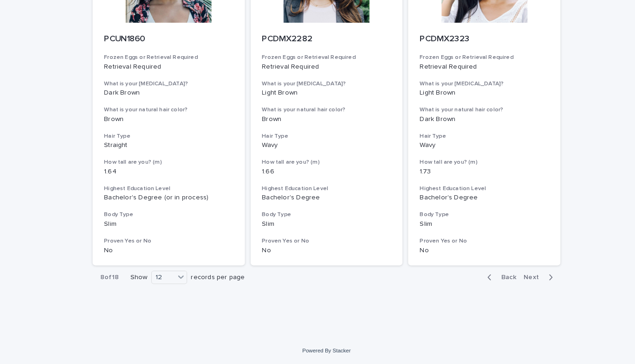 The height and width of the screenshot is (364, 635). What do you see at coordinates (164, 202) in the screenshot?
I see `p: Bachelor's Degree (or in process)` at bounding box center [164, 202].